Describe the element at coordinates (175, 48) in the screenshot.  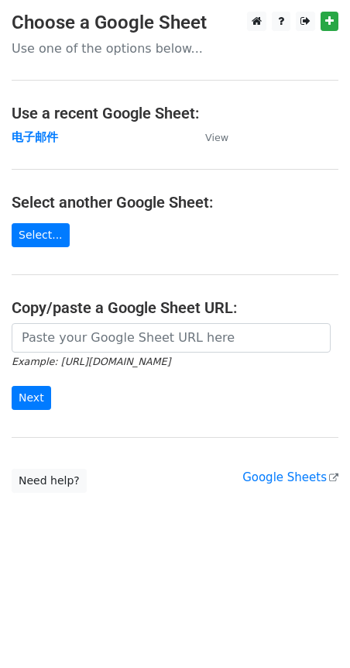
I see `p: Use one of the options below...` at that location.